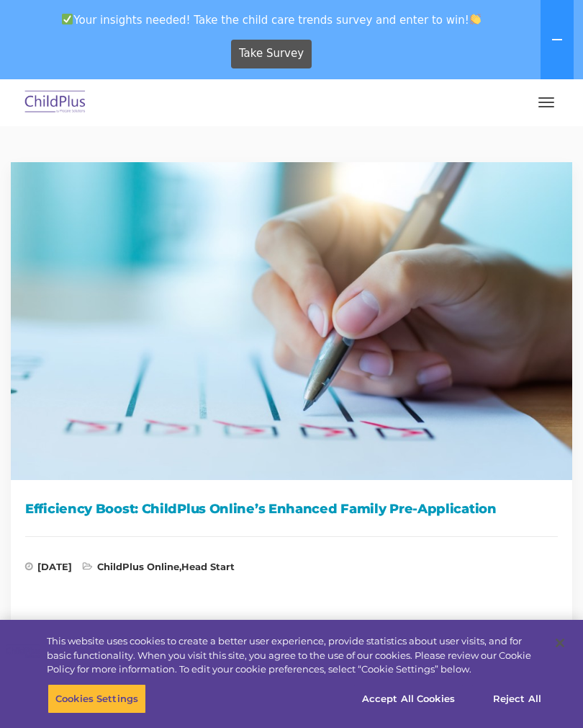 The height and width of the screenshot is (728, 583). Describe the element at coordinates (295, 655) in the screenshot. I see `div: This website uses cookies to create a better user experience, provide statistics about user visit...` at that location.